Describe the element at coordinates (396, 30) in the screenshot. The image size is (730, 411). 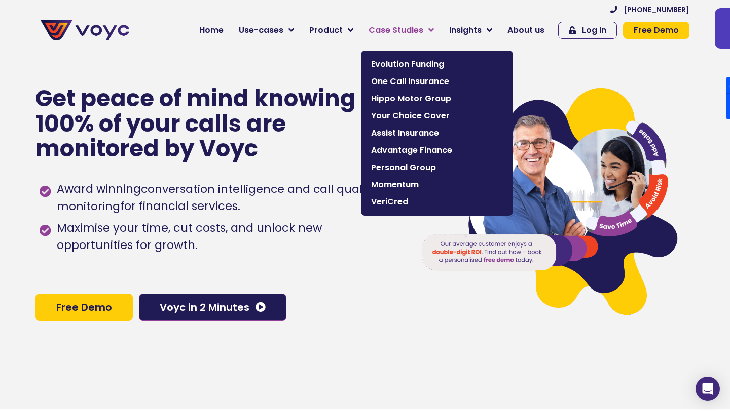
I see `span: Case Studies` at that location.